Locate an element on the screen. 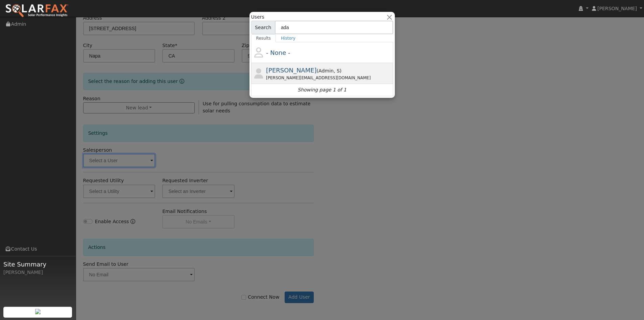  span: Users is located at coordinates (257, 17).